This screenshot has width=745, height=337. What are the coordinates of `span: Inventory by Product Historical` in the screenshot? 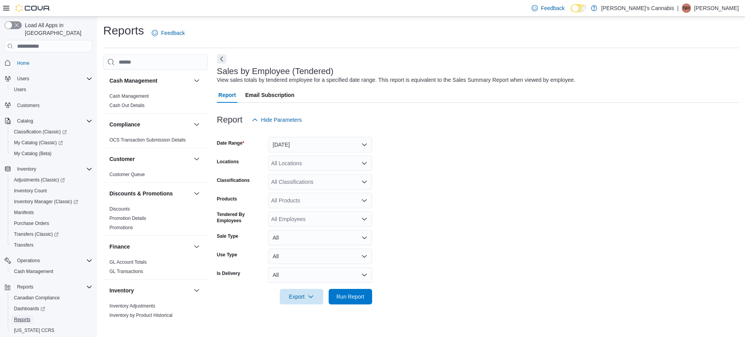 It's located at (141, 315).